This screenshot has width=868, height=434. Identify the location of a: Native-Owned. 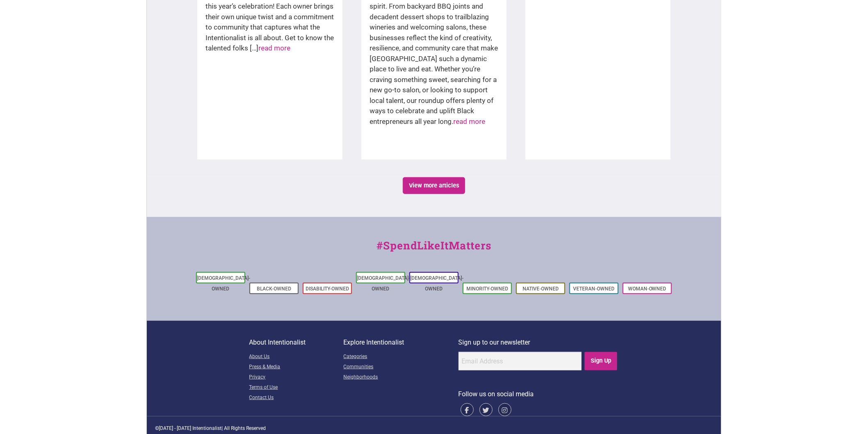
(540, 289).